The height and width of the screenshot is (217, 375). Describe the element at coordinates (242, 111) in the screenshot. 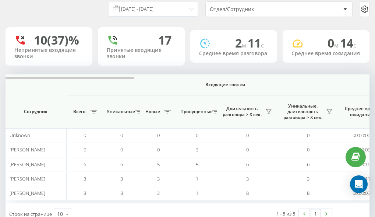

I see `span: Длительность разговора > Х сек.` at that location.